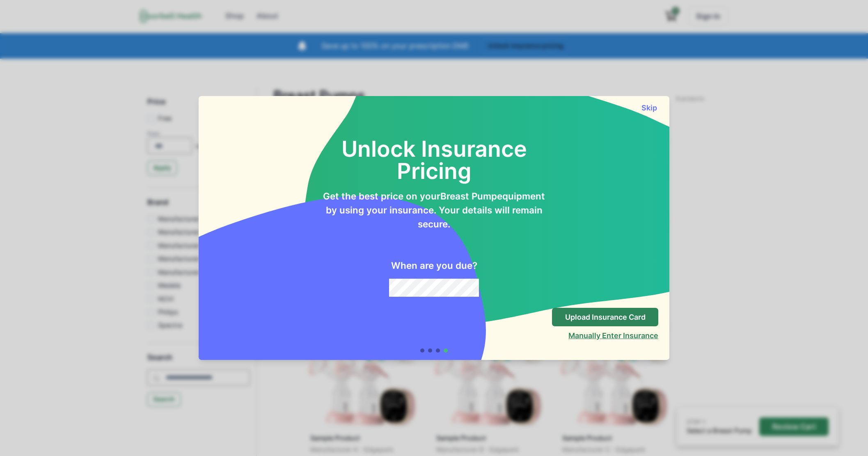 The image size is (868, 456). I want to click on p: Get the best price on your Breast Pump equipment by using your insurance. Your details will remai..., so click(434, 210).